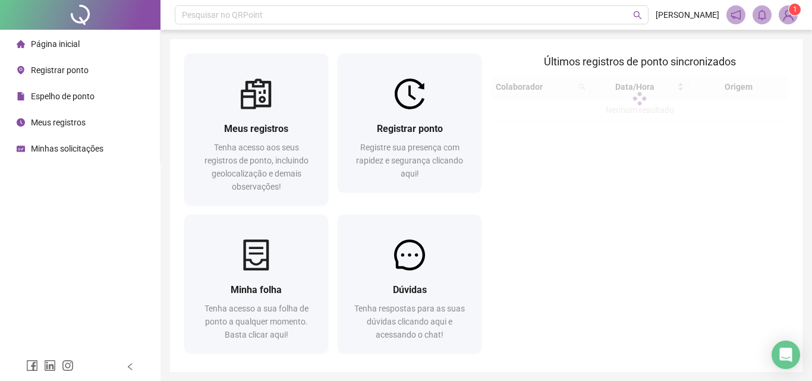  What do you see at coordinates (62, 96) in the screenshot?
I see `span: Espelho de ponto` at bounding box center [62, 96].